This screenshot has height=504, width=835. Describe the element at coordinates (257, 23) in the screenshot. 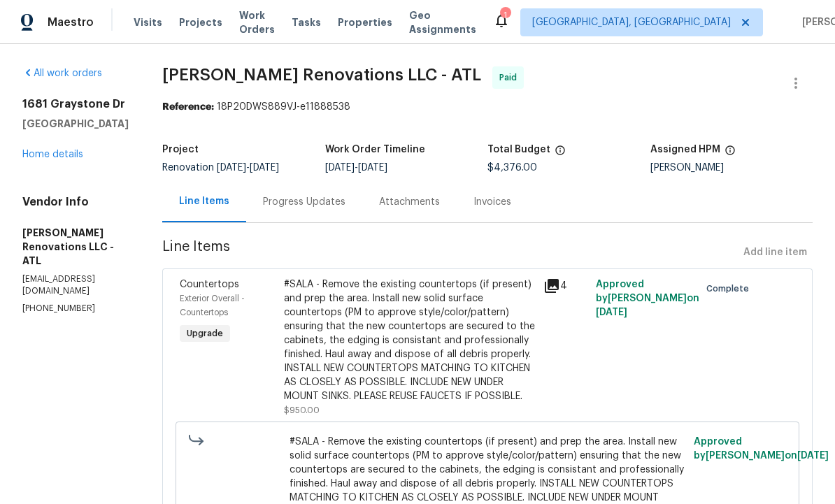

I see `span: Work Orders` at that location.